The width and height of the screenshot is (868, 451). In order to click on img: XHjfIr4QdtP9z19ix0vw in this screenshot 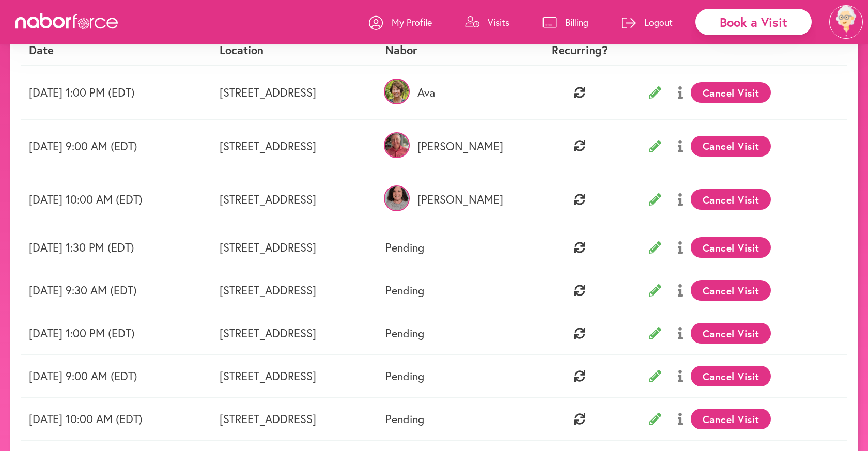, I will do `click(397, 92)`.